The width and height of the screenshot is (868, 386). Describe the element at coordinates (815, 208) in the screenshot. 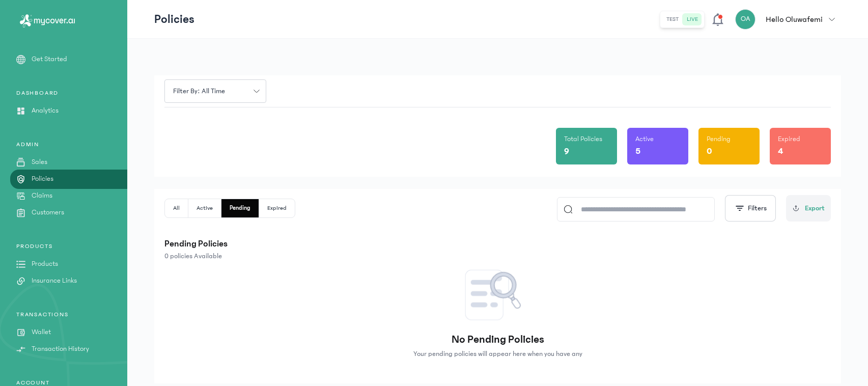

I see `span: Export` at that location.